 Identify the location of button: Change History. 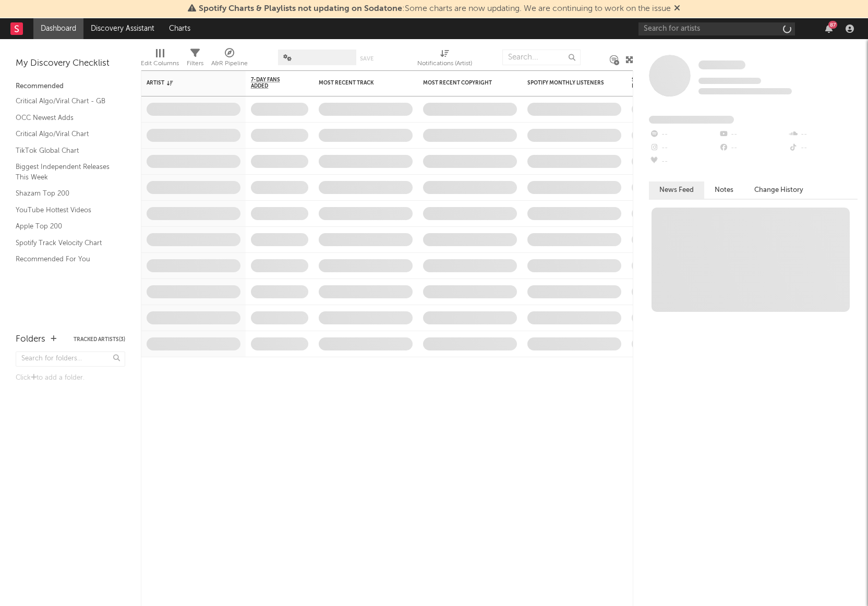
(779, 190).